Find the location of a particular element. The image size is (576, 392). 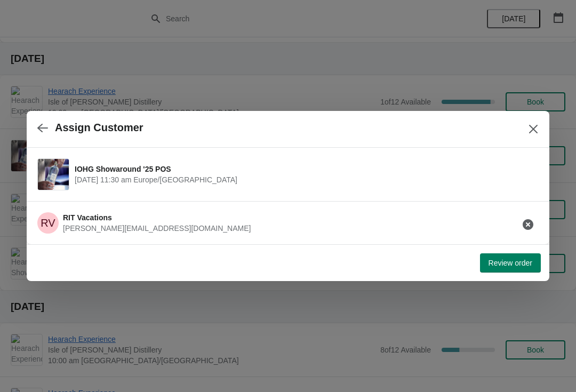

img: IOHG Showaround '25 POS | | September 10 | 11:30 am Europe/London is located at coordinates (53, 174).